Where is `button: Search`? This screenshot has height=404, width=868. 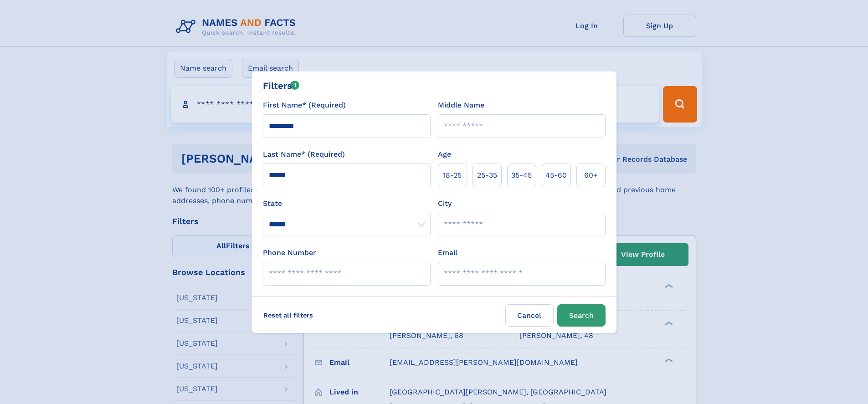
button: Search is located at coordinates (581, 315).